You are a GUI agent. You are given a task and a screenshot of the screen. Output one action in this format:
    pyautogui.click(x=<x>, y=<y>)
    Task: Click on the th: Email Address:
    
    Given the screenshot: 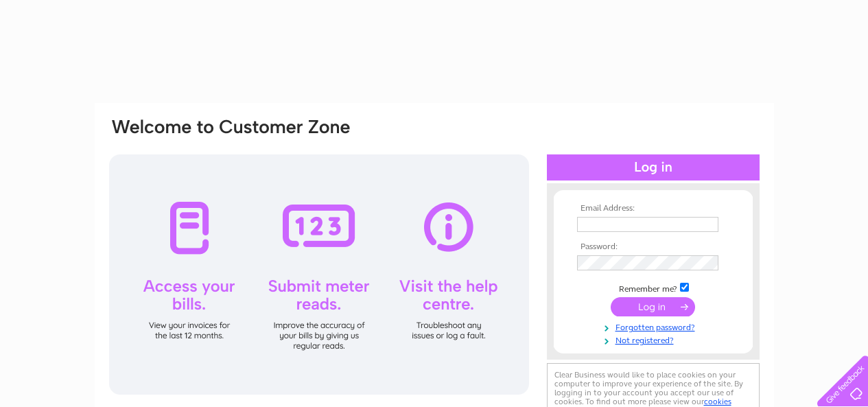 What is the action you would take?
    pyautogui.click(x=653, y=208)
    